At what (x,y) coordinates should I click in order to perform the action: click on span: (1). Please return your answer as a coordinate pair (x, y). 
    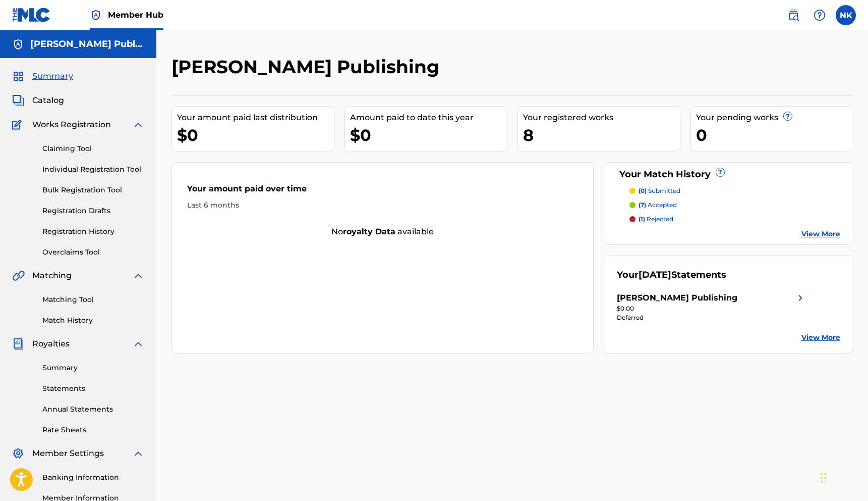
    Looking at the image, I should click on (642, 219).